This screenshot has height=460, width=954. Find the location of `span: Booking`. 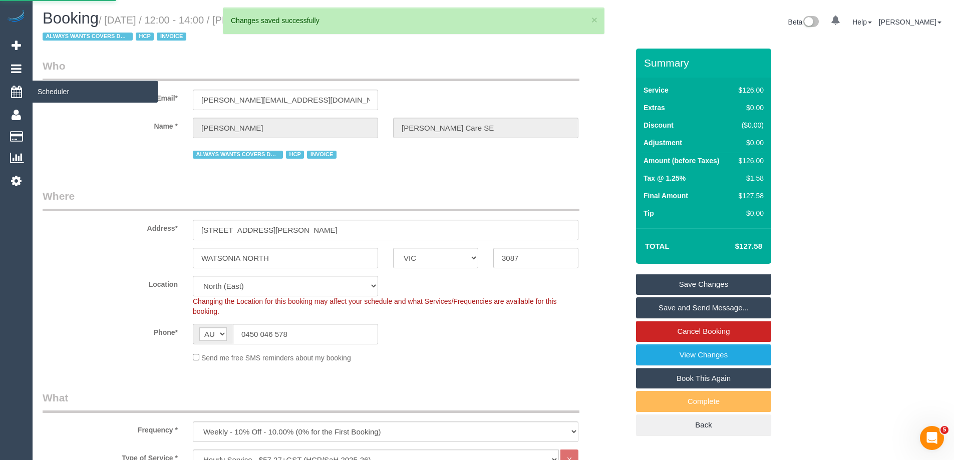

span: Booking is located at coordinates (71, 18).